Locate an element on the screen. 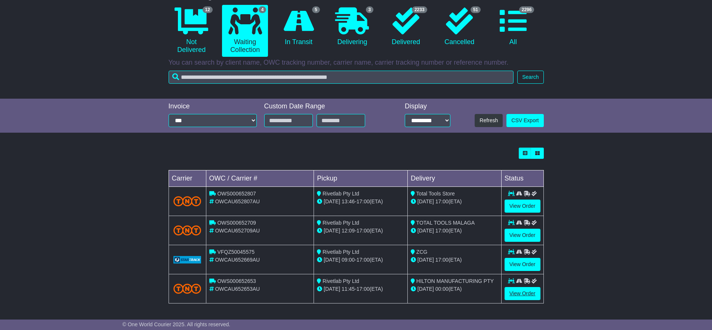 Image resolution: width=712 pixels, height=330 pixels. span: 11:45 is located at coordinates (348, 289).